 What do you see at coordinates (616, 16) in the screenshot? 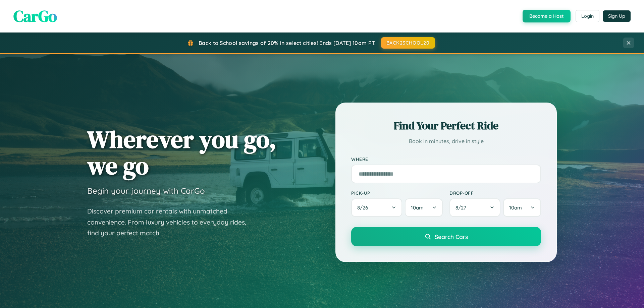
I see `button: Sign Up` at bounding box center [616, 16].